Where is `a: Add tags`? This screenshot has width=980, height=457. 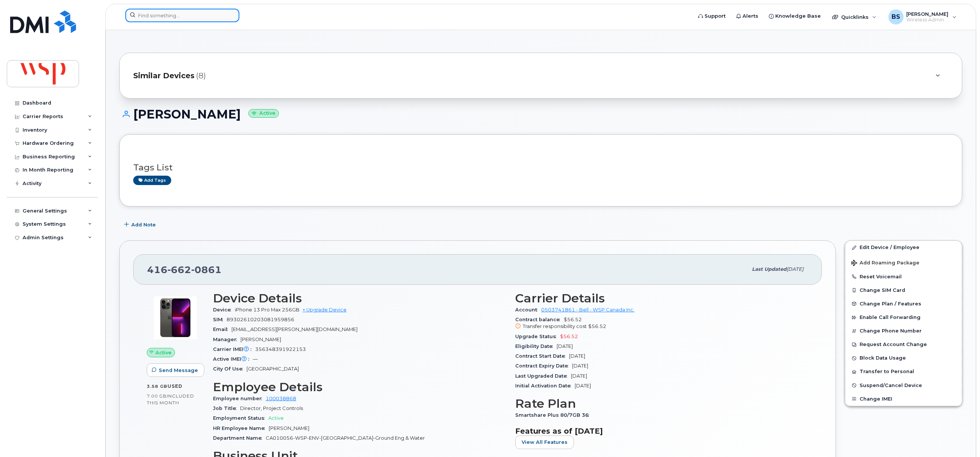
a: Add tags is located at coordinates (152, 180).